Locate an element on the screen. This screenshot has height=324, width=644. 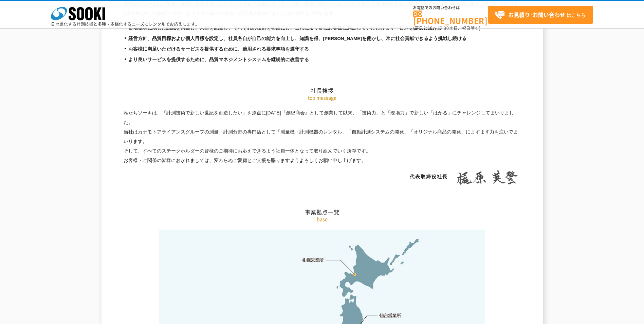
strong: お見積り･お問い合わせ is located at coordinates (537, 15).